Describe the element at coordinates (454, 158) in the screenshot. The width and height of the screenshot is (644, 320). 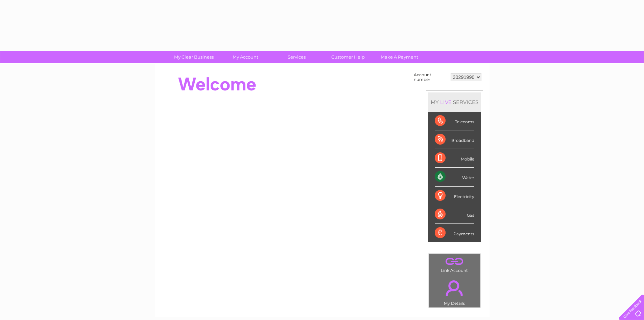
I see `div: Mobile` at that location.